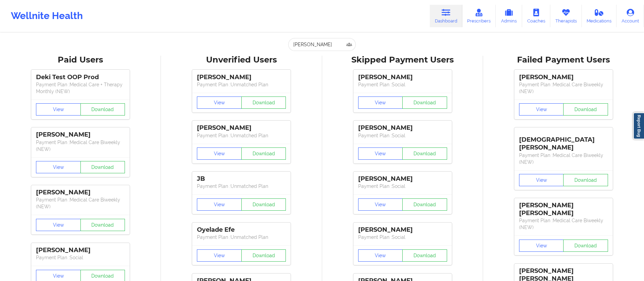  What do you see at coordinates (80, 77) in the screenshot?
I see `div: Deki Test OOP Prod` at bounding box center [80, 77].